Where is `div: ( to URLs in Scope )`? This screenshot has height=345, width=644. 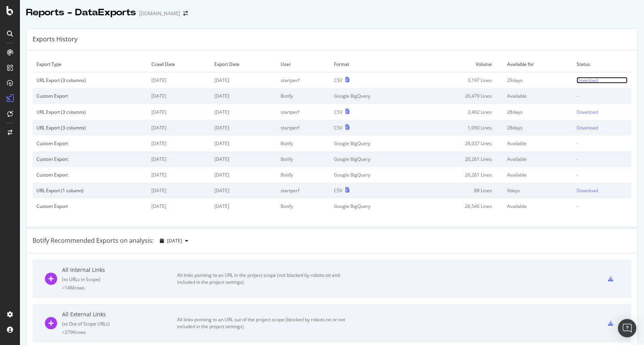 div: ( to URLs in Scope ) is located at coordinates (120, 279).